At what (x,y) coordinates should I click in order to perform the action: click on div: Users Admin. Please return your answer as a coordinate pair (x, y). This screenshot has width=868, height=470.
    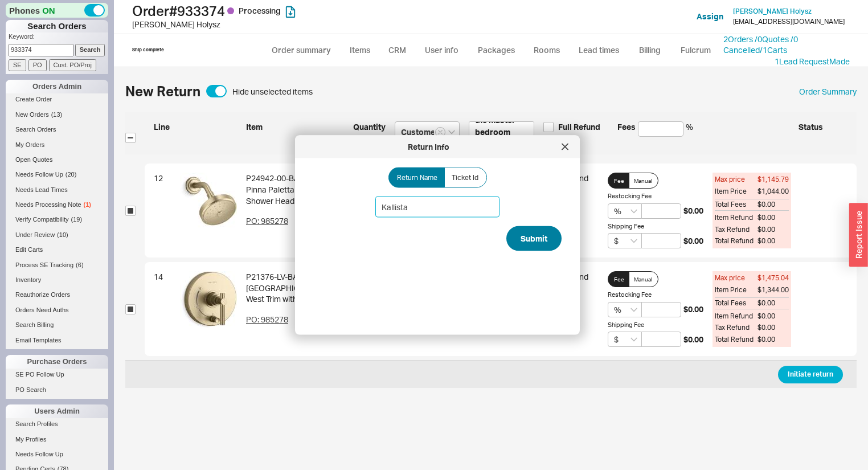
    Looking at the image, I should click on (57, 411).